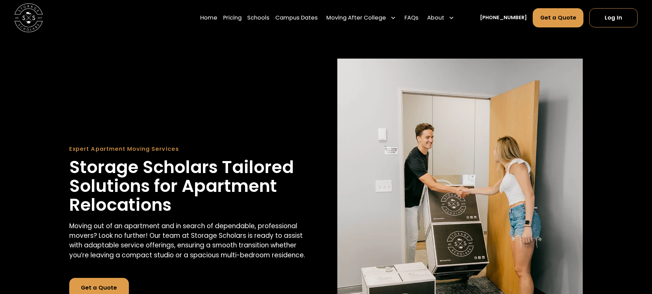 The image size is (652, 294). Describe the element at coordinates (614, 18) in the screenshot. I see `a: Log In` at that location.